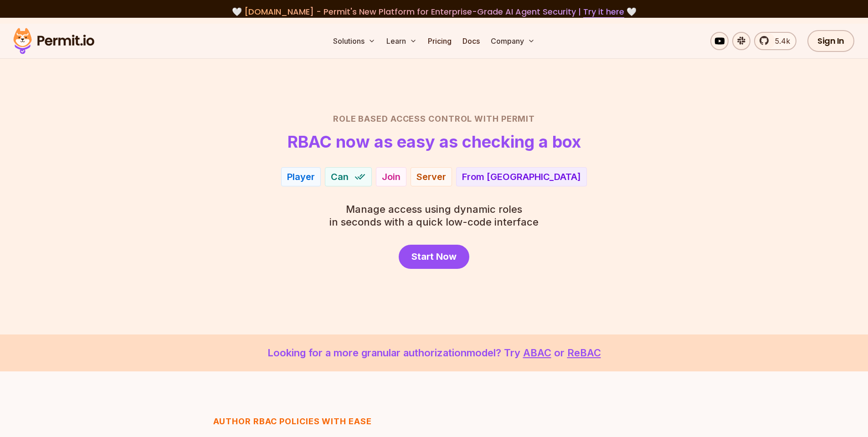  What do you see at coordinates (831, 41) in the screenshot?
I see `a: Sign In` at bounding box center [831, 41].